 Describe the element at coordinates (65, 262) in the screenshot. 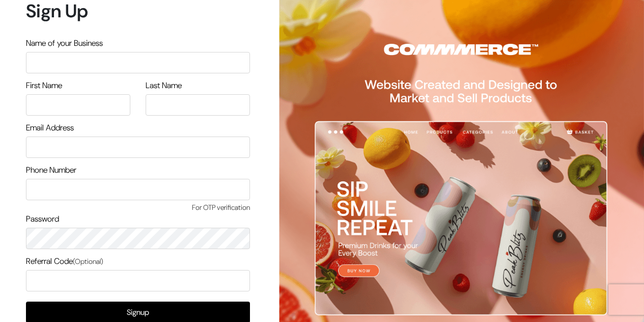

I see `label: Referral Code` at that location.